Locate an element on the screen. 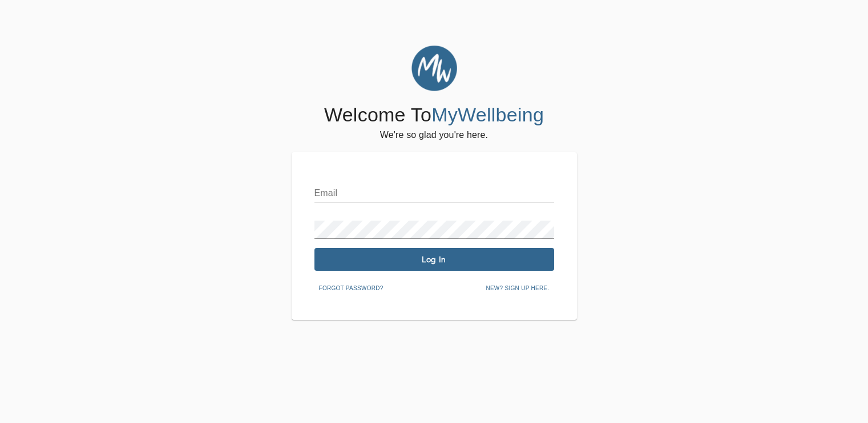 The width and height of the screenshot is (868, 423). span: Log In is located at coordinates (434, 260).